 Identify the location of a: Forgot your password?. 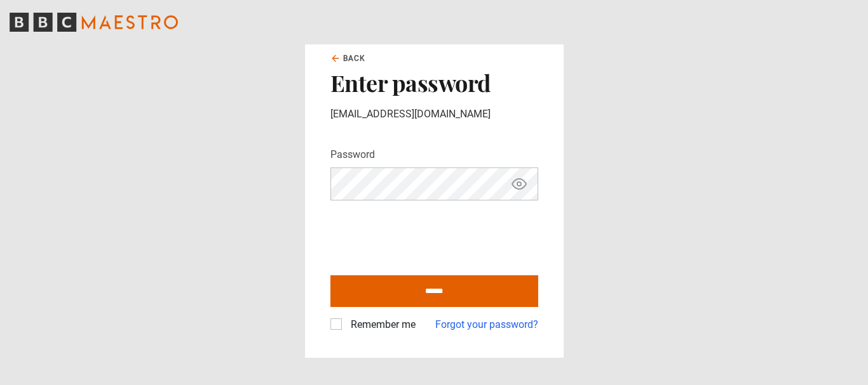
(487, 325).